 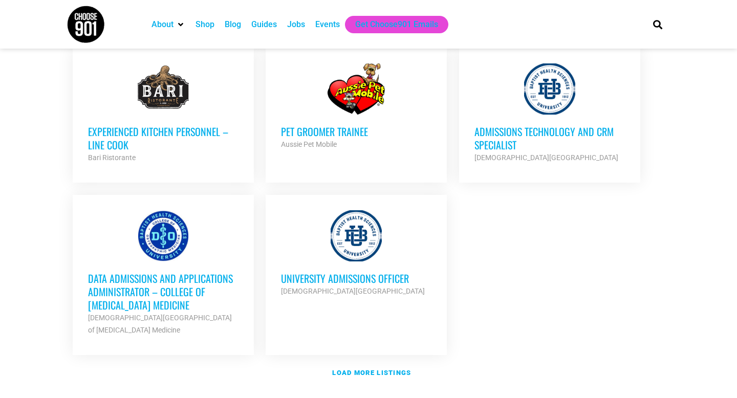 I want to click on div: Shop, so click(x=205, y=25).